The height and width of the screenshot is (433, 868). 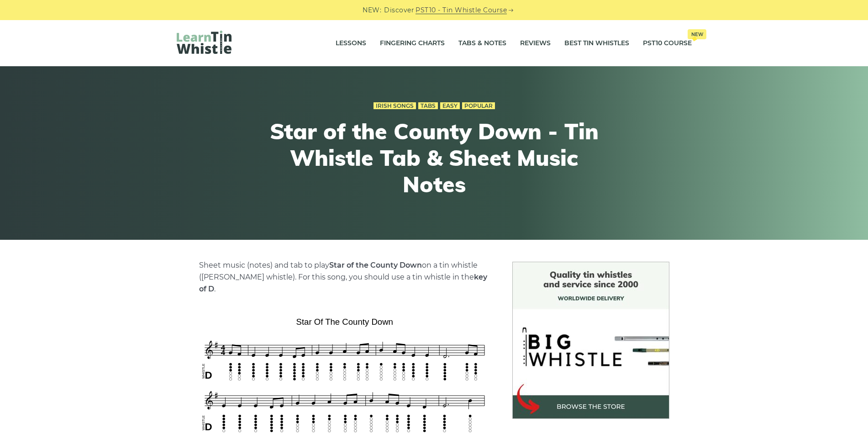 I want to click on strong: key of D, so click(x=343, y=283).